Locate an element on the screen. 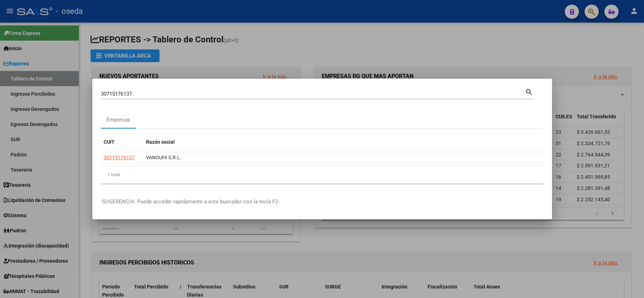  span: 30715176137 is located at coordinates (119, 158).